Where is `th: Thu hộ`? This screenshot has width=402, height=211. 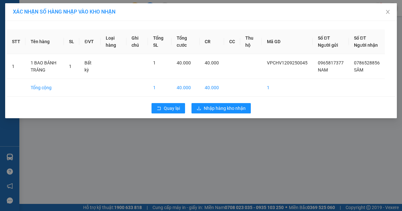
th: Thu hộ is located at coordinates (251, 42).